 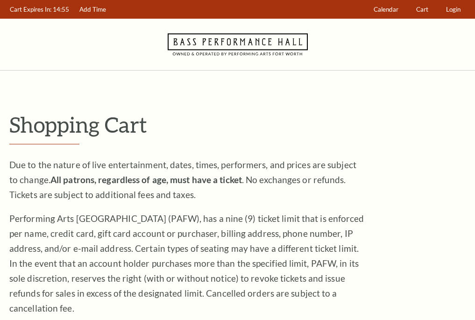 I want to click on a: Cart, so click(x=422, y=9).